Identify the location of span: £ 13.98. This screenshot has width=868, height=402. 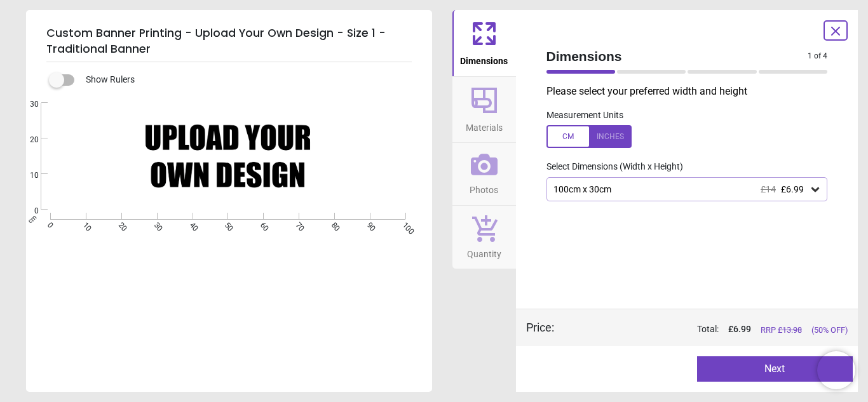
(790, 330).